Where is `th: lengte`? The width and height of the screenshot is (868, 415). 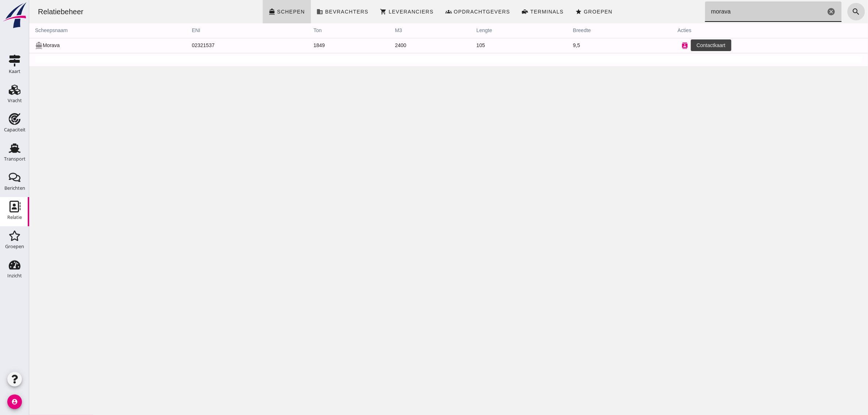 th: lengte is located at coordinates (490, 31).